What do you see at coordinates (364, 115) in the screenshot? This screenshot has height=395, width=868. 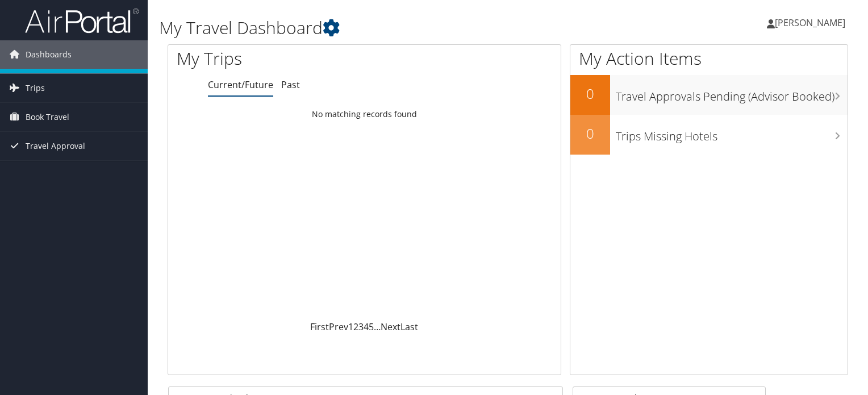 I see `td: No matching records found` at bounding box center [364, 115].